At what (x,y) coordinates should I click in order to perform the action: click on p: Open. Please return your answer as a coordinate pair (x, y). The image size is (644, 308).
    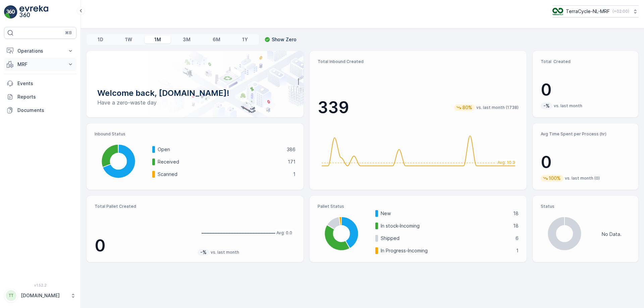
    Looking at the image, I should click on (220, 149).